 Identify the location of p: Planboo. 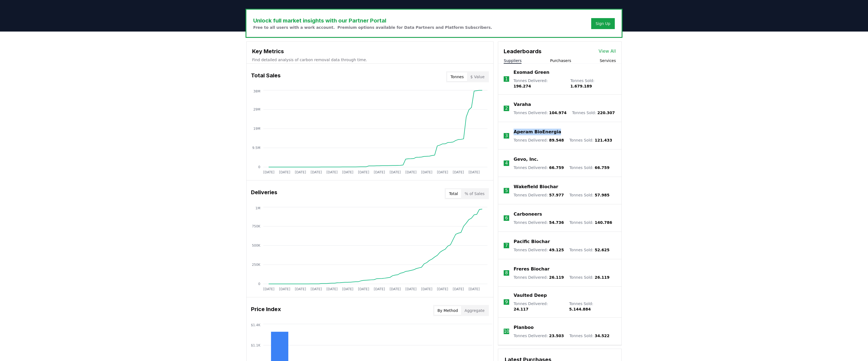
(523, 328).